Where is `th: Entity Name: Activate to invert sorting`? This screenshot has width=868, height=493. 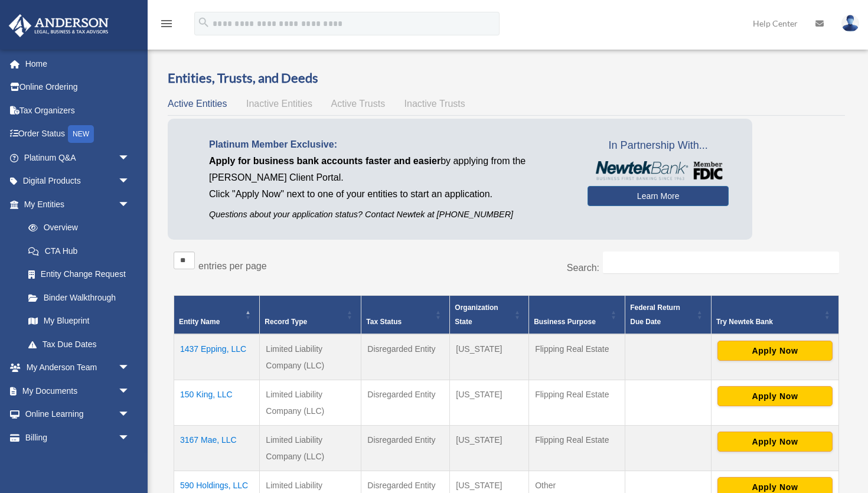
th: Entity Name: Activate to invert sorting is located at coordinates (217, 315).